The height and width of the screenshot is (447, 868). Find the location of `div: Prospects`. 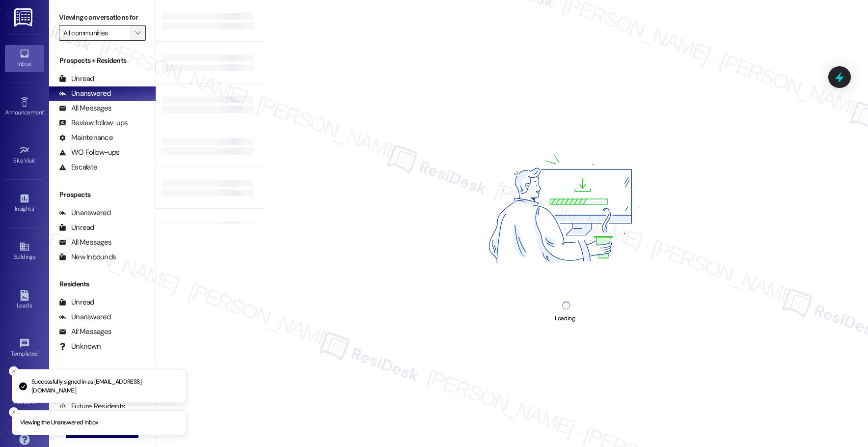

div: Prospects is located at coordinates (102, 195).